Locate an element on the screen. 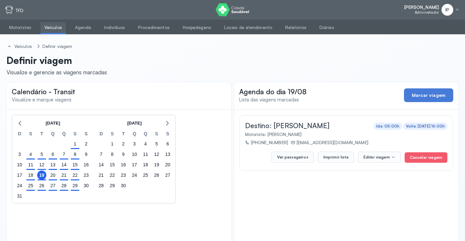 This screenshot has height=241, width=465. div: quarta-feira, 24 de set. de 2025 is located at coordinates (135, 175).